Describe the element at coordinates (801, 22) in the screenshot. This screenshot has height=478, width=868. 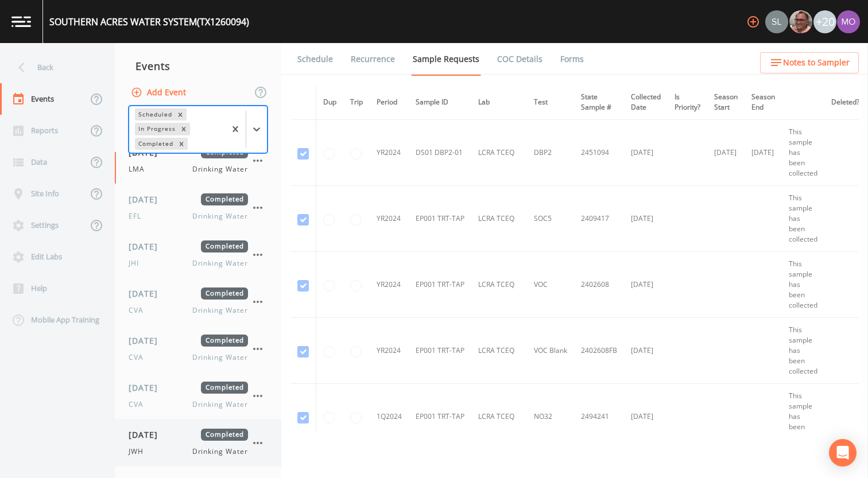
I see `div: Mike Franklin` at that location.